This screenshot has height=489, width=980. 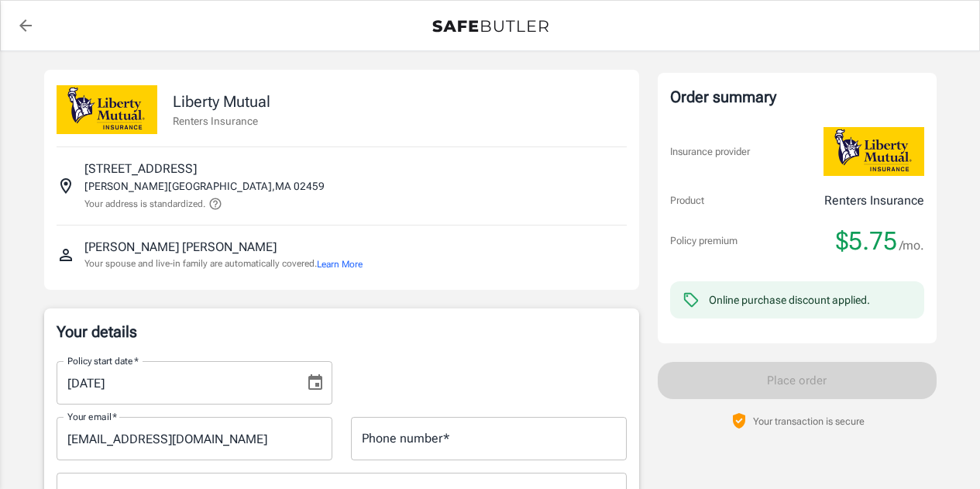 I want to click on button: Choose date, selected date is Sep 10, 2025, so click(x=315, y=383).